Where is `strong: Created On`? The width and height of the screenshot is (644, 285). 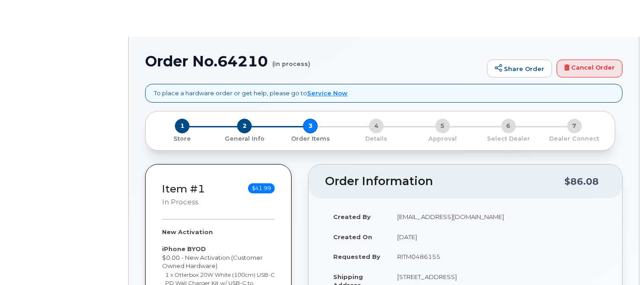
strong: Created On is located at coordinates (353, 237).